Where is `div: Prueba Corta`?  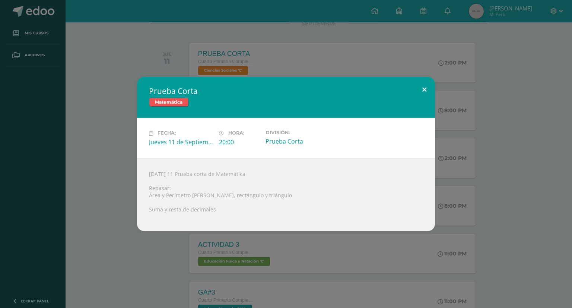
div: Prueba Corta is located at coordinates (298, 141).